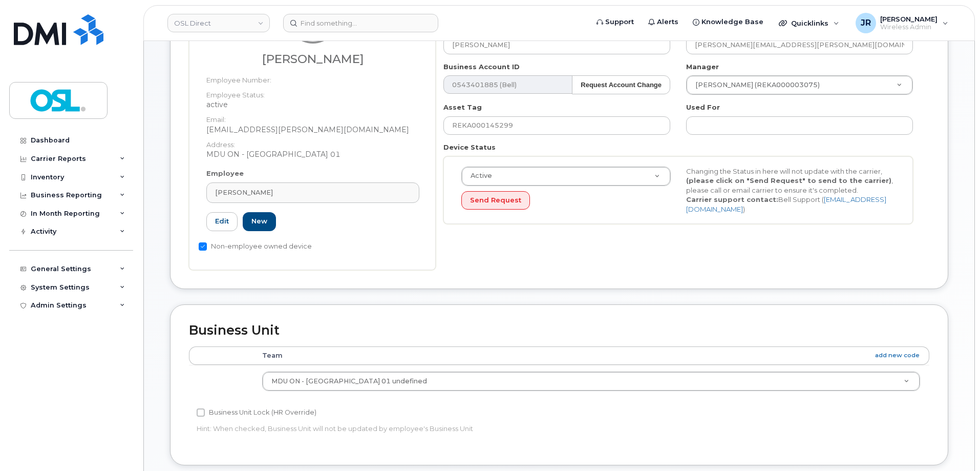 Image resolution: width=980 pixels, height=471 pixels. Describe the element at coordinates (361, 23) in the screenshot. I see `input: Find something...` at that location.